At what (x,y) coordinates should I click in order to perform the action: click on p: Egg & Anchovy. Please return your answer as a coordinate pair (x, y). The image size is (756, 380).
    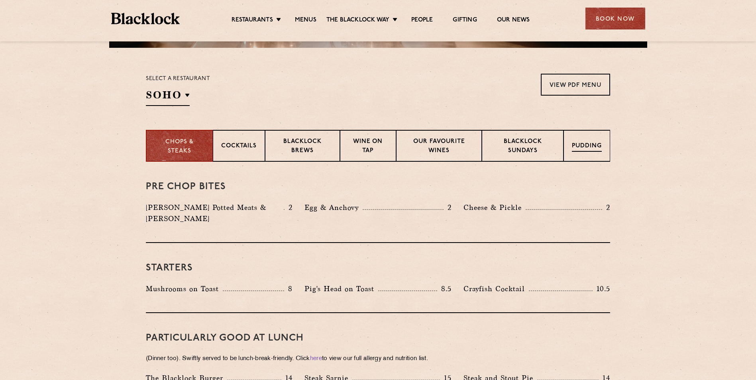
    Looking at the image, I should click on (333, 208).